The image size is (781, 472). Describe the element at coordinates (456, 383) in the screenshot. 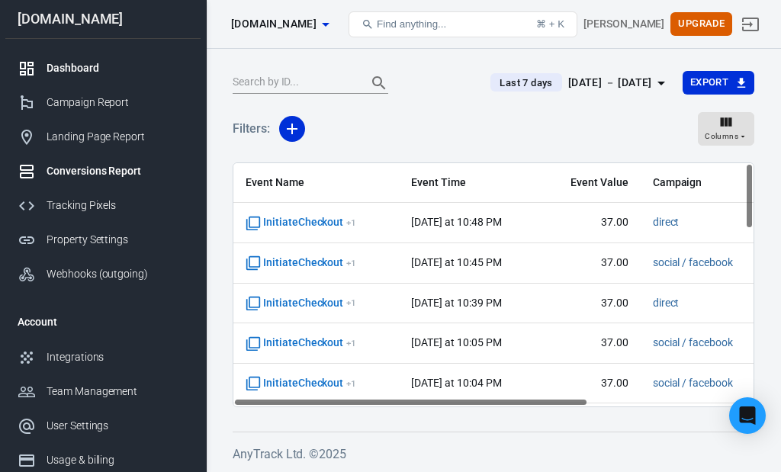

I see `time: 2025-09-24T22:04:09-07:00` at that location.